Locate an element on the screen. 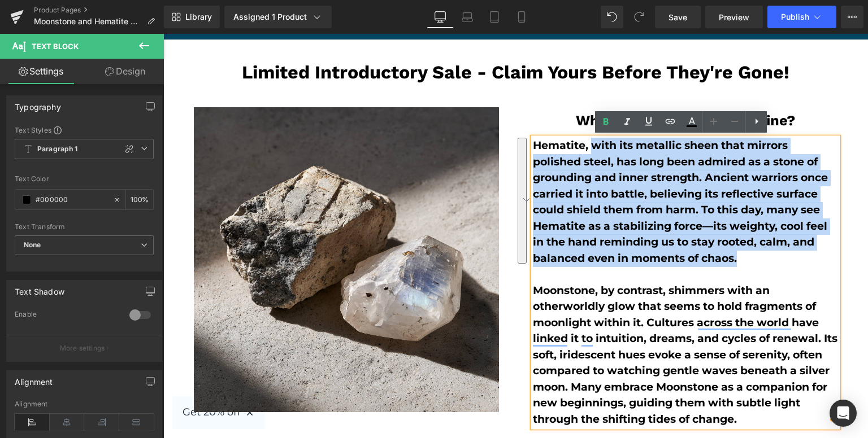 The height and width of the screenshot is (438, 868). a: Desktop is located at coordinates (440, 17).